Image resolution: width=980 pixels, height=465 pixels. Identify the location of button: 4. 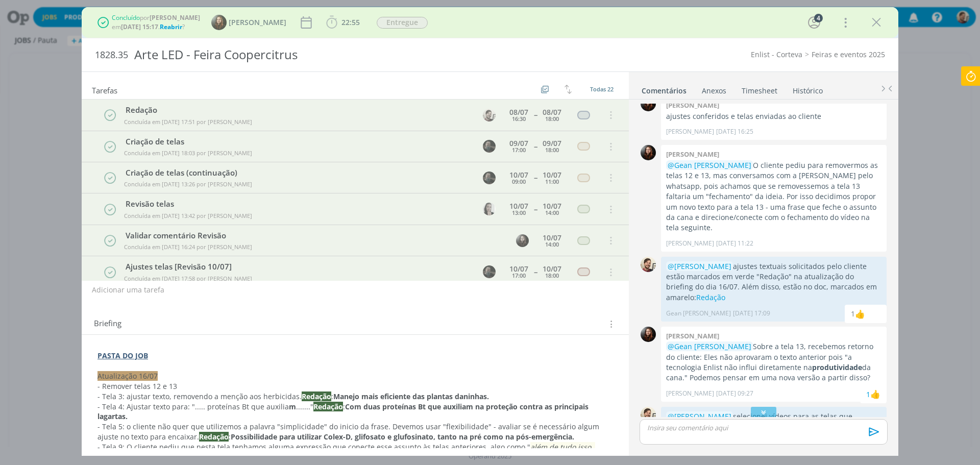
(814, 22).